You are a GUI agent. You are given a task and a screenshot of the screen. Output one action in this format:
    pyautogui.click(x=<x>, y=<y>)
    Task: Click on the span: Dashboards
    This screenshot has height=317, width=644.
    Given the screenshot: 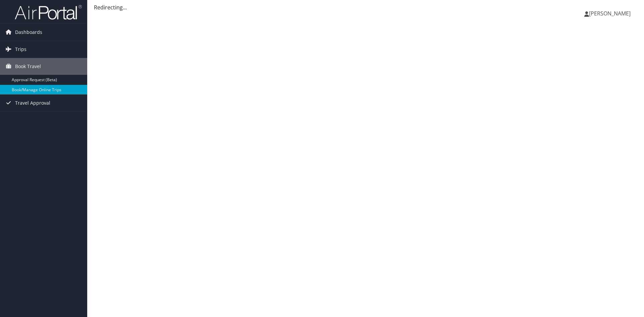 What is the action you would take?
    pyautogui.click(x=28, y=32)
    